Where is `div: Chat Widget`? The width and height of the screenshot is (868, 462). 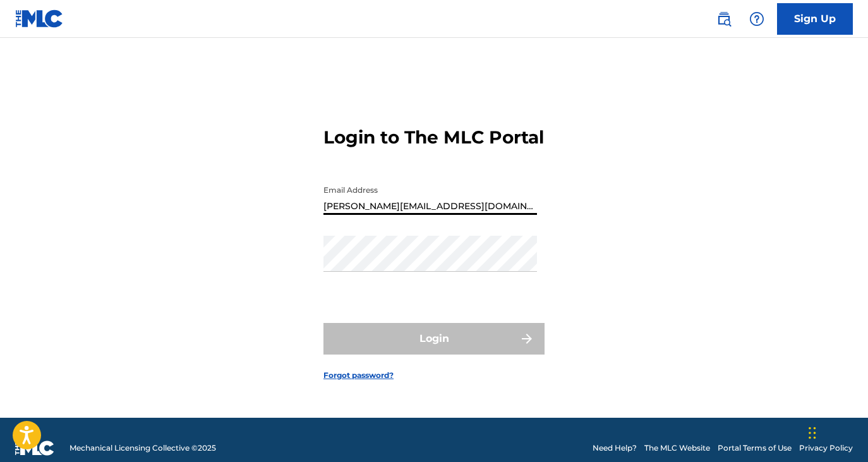 div: Chat Widget is located at coordinates (837, 432).